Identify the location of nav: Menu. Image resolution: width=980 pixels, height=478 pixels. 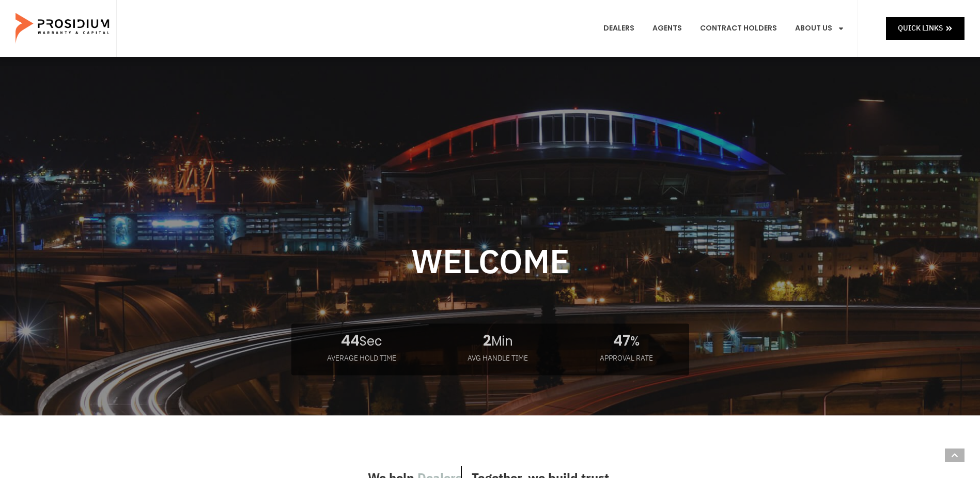
(724, 29).